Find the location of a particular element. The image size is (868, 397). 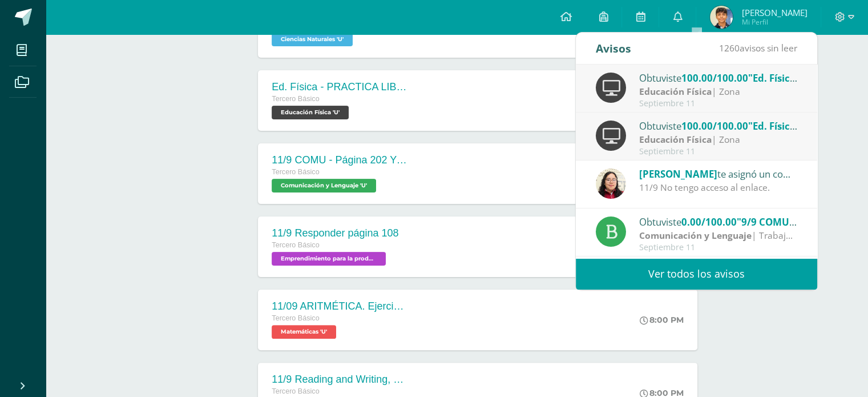

span: Educación Física 'U' is located at coordinates (310, 113).